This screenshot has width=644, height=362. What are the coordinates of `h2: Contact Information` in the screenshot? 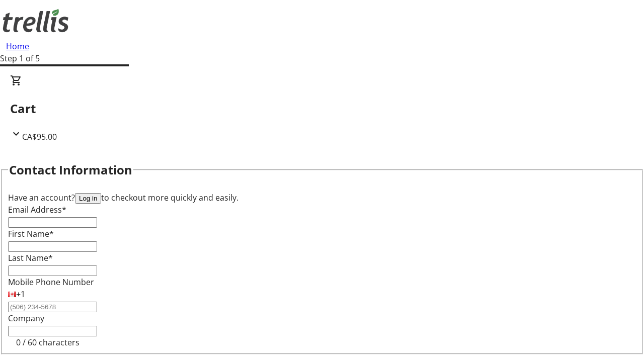 It's located at (70, 170).